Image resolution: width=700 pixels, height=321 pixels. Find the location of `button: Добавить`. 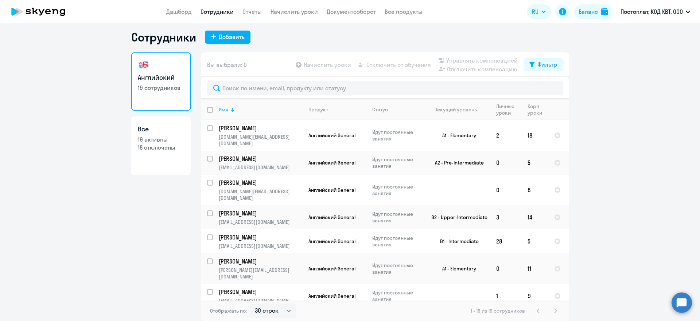

button: Добавить is located at coordinates (227, 37).